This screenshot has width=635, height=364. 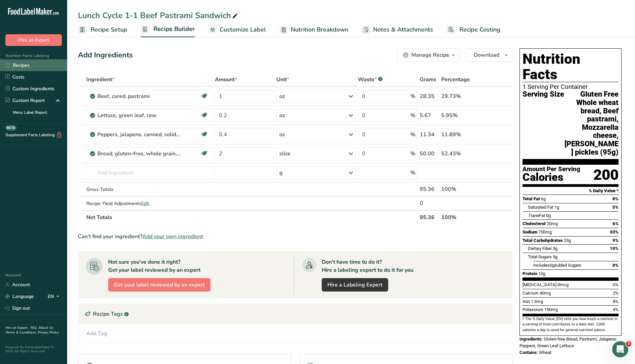 I want to click on div: 50.00, so click(x=430, y=154).